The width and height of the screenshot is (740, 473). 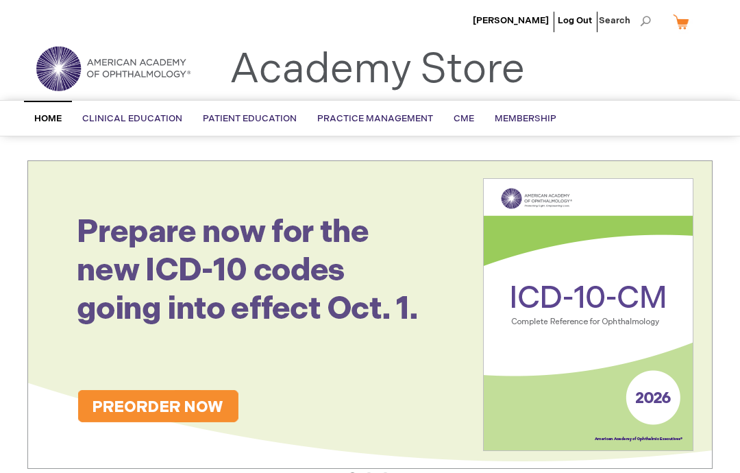 I want to click on span: CME, so click(x=464, y=118).